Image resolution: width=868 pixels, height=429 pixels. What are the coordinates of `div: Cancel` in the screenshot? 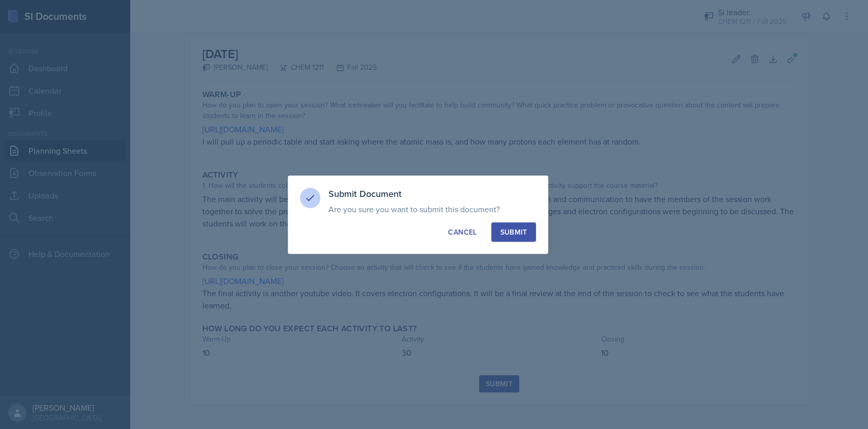 It's located at (462, 232).